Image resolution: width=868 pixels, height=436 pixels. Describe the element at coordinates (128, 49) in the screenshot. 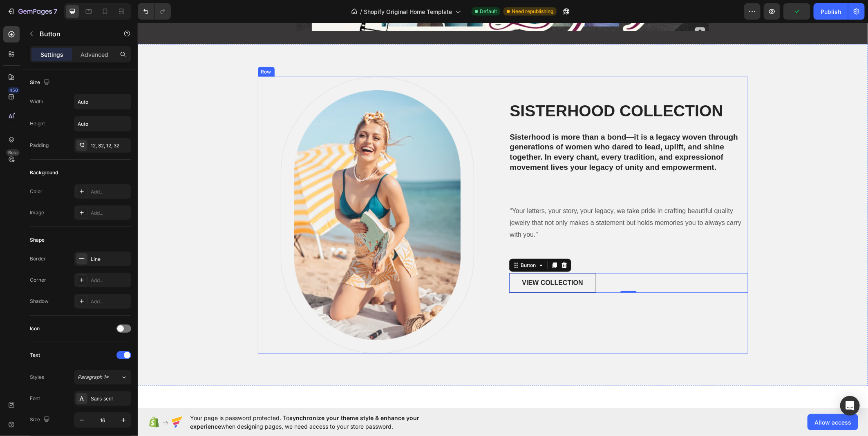

I see `div: Row` at that location.